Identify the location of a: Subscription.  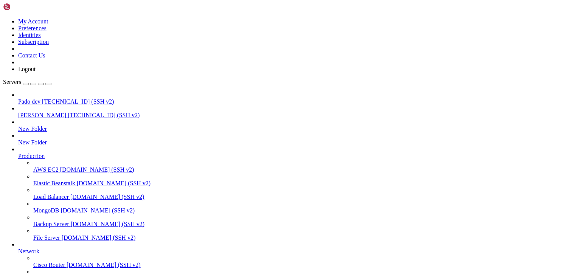
(33, 42).